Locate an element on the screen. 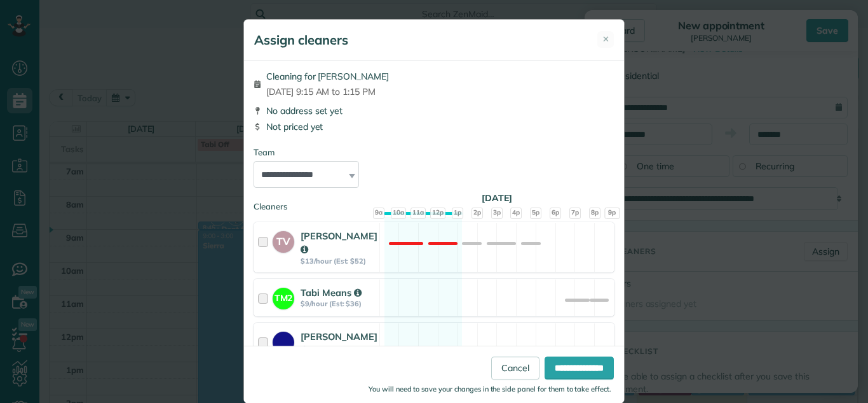 The height and width of the screenshot is (403, 868). strong: $13/hour (Est: $52) is located at coordinates (339, 261).